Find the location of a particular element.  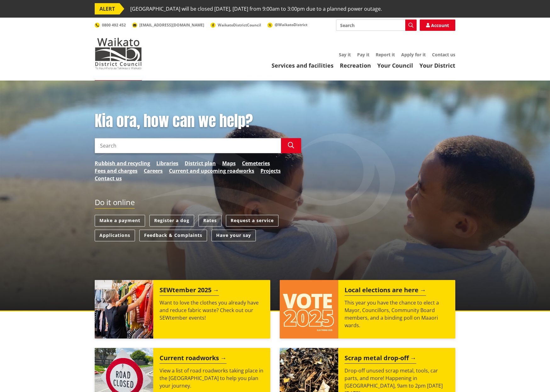

a: @WaikatoDistrict is located at coordinates (287, 24).